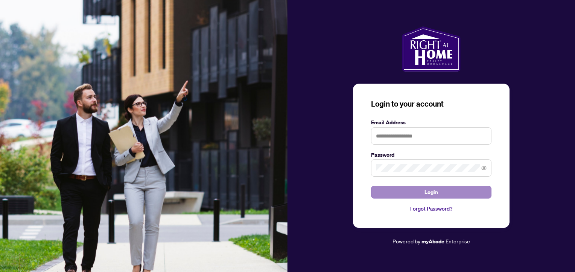 This screenshot has width=575, height=272. What do you see at coordinates (431, 49) in the screenshot?
I see `img: ma-logo` at bounding box center [431, 49].